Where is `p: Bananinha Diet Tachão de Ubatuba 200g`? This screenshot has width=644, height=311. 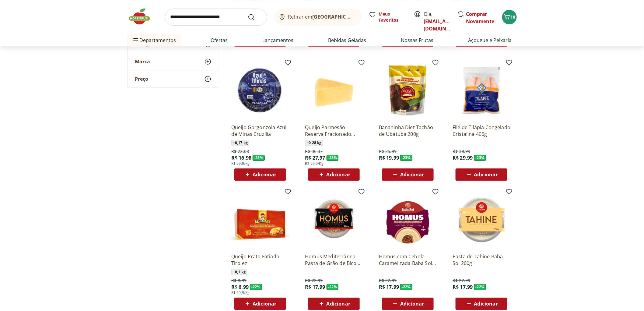
p: Bananinha Diet Tachão de Ubatuba 200g is located at coordinates (408, 130).